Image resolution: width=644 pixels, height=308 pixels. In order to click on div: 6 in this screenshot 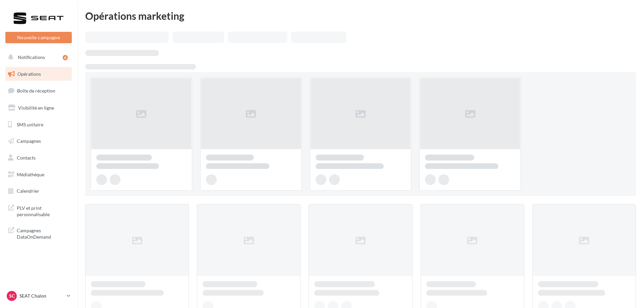, I will do `click(65, 57)`.